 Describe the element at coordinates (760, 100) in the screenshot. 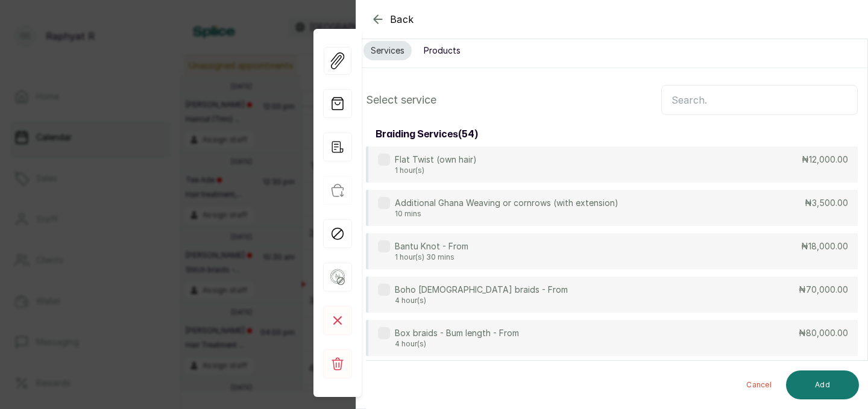

I see `input: Search.` at that location.